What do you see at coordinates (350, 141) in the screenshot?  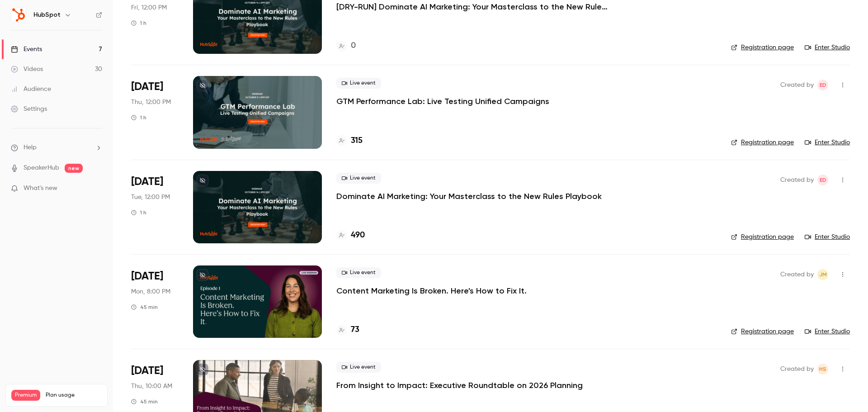 I see `a: 315` at bounding box center [350, 141].